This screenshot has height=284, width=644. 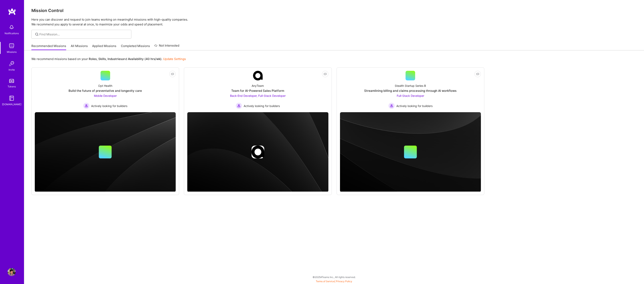 I want to click on span: Mobile Developer, so click(x=105, y=95).